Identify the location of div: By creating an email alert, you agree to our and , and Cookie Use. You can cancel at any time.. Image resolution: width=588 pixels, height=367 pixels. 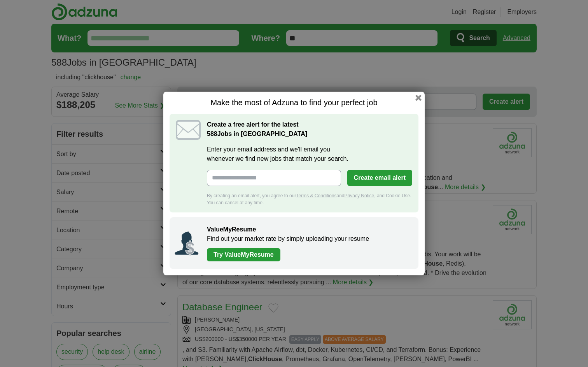
(309, 199).